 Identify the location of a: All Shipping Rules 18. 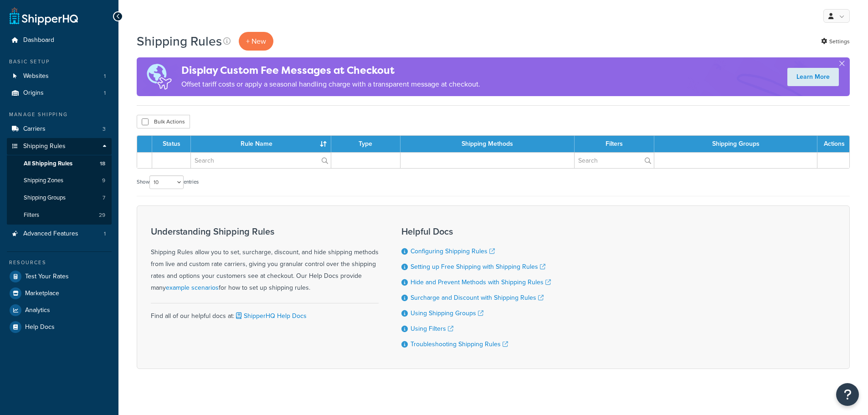
(59, 164).